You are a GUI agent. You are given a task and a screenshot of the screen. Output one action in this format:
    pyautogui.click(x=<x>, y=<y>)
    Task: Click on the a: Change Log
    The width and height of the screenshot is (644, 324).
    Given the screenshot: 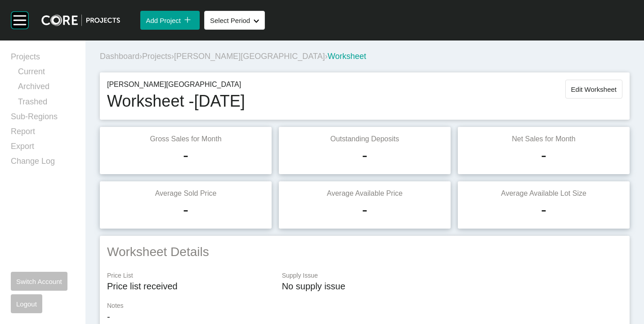 What is the action you would take?
    pyautogui.click(x=43, y=163)
    